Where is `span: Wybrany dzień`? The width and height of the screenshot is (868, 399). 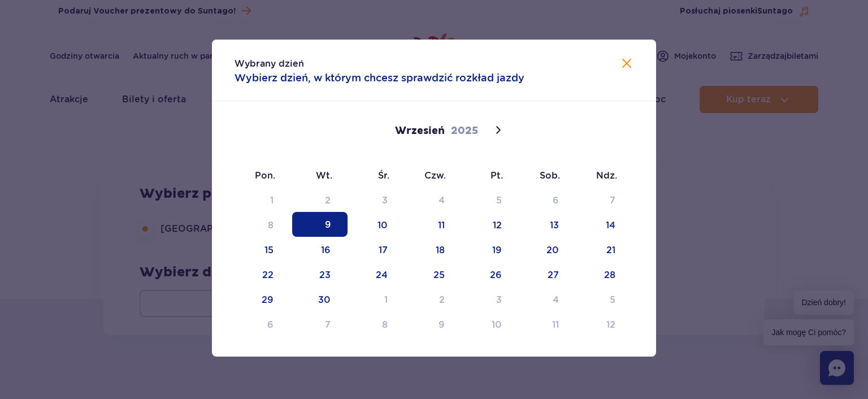 span: Wybrany dzień is located at coordinates (269, 63).